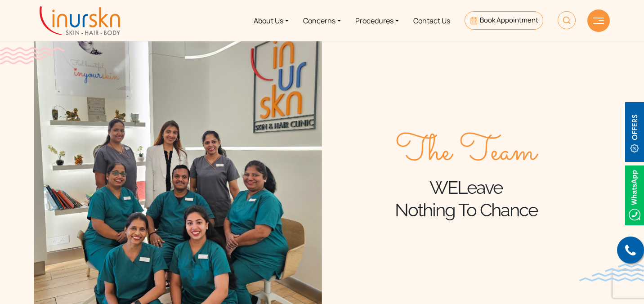 The width and height of the screenshot is (644, 304). I want to click on a: Whatsappicon, so click(634, 195).